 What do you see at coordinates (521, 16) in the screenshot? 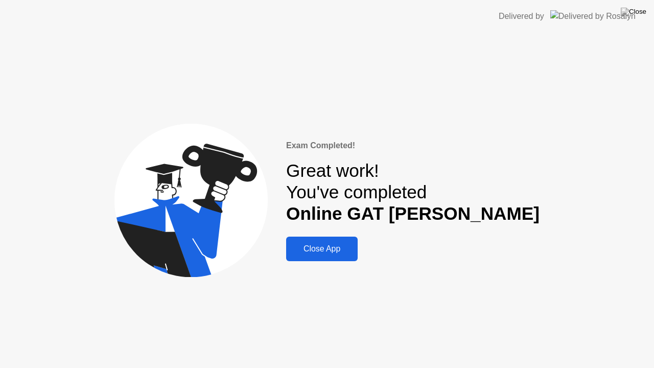
I see `div: Delivered by` at bounding box center [521, 16].